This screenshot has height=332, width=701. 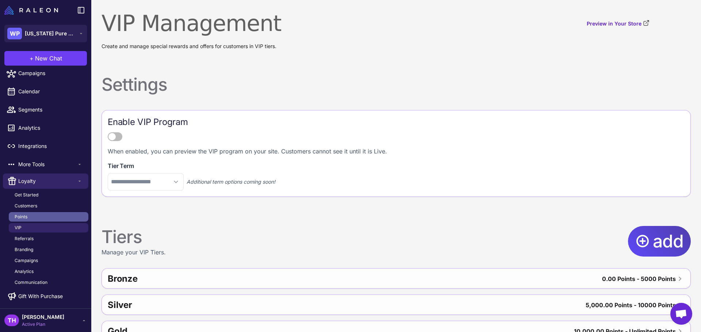 I want to click on span: add, so click(x=668, y=241).